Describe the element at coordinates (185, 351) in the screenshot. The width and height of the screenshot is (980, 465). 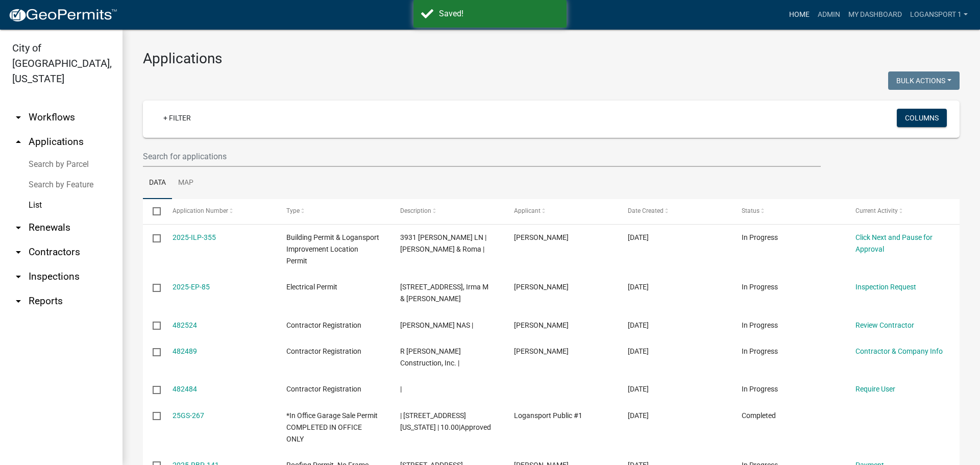
I see `a: 482489` at that location.